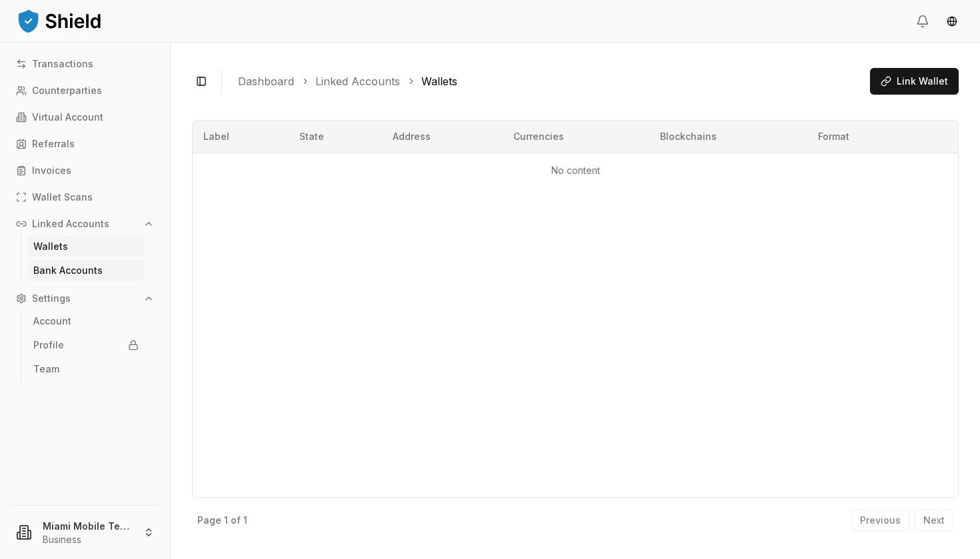  Describe the element at coordinates (88, 540) in the screenshot. I see `p: Business` at that location.